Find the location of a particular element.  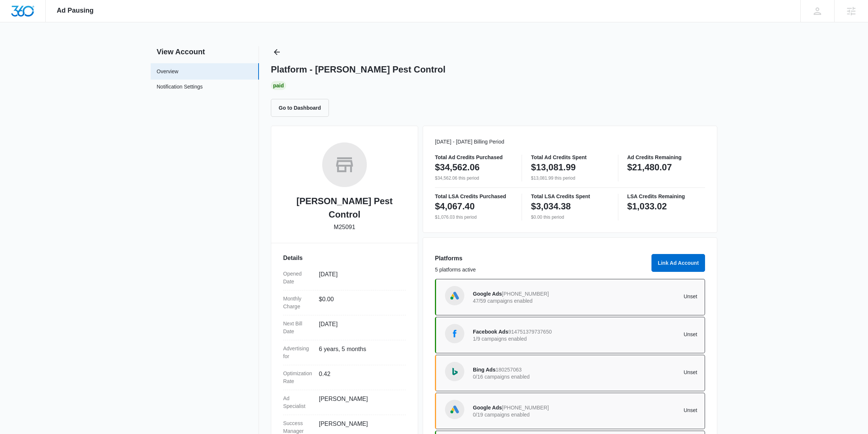

div: Advertising for6 years, 5 months is located at coordinates (345, 353).